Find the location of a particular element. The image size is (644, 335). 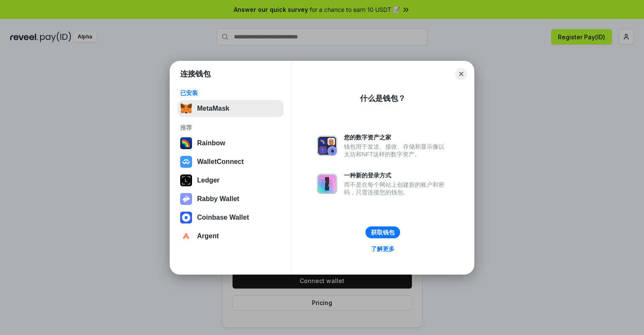

button: WalletConnect is located at coordinates (230, 162).